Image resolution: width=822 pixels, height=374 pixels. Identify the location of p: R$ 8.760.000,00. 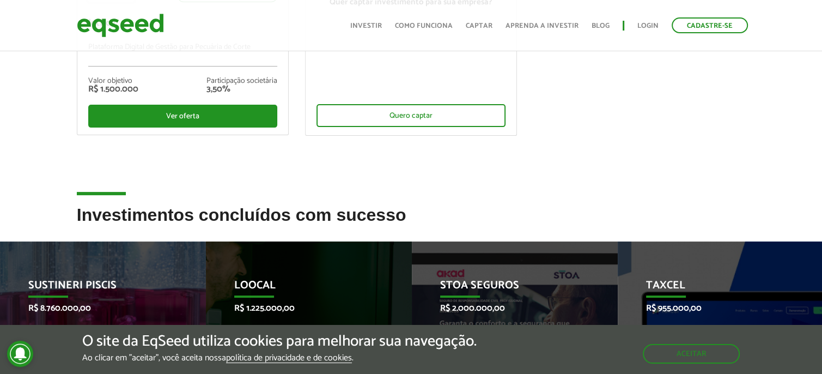
(95, 308).